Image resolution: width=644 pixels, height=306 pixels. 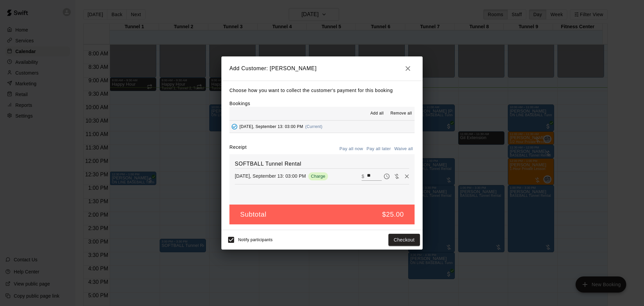 I want to click on button: Remove all, so click(x=401, y=113).